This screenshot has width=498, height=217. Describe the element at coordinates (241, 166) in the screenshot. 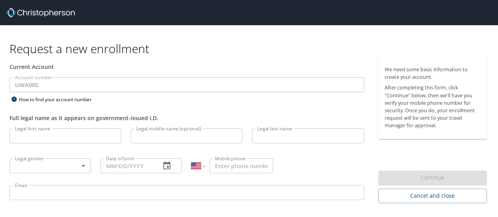

I see `input: Enter phone number` at that location.